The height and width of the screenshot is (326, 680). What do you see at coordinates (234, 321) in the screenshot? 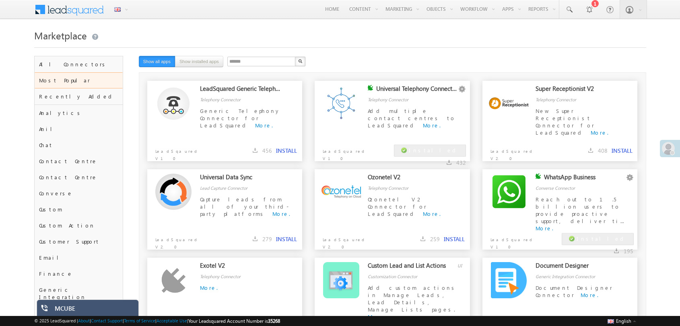
I see `span: Your Leadsquared Account Number is` at bounding box center [234, 321].